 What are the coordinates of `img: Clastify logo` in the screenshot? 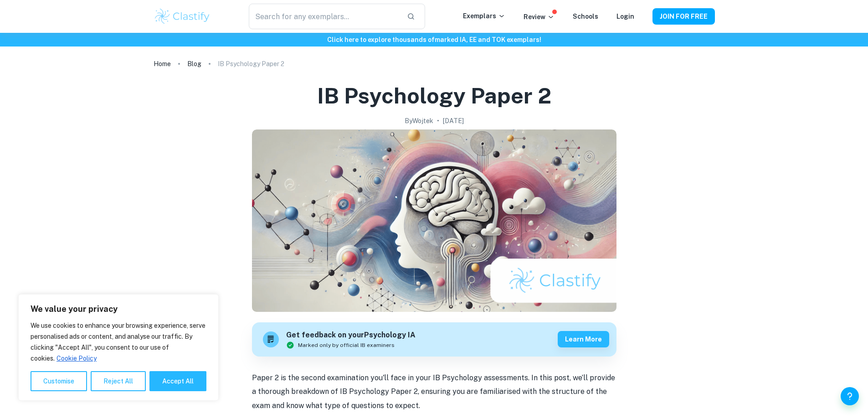 It's located at (182, 17).